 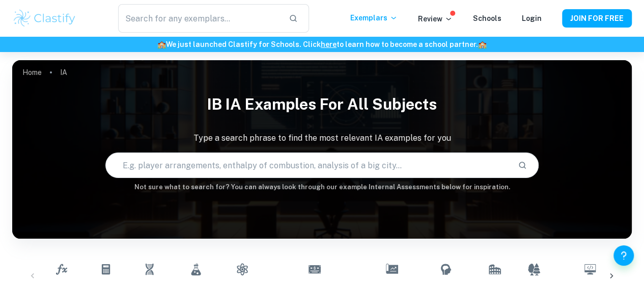 What do you see at coordinates (597, 18) in the screenshot?
I see `button: JOIN FOR FREE` at bounding box center [597, 18].